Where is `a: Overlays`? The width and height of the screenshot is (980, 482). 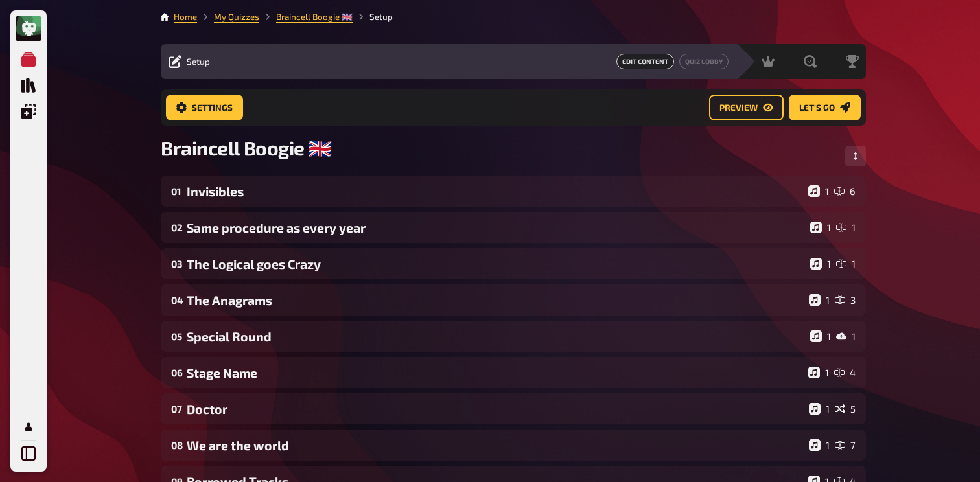
a: Overlays is located at coordinates (28, 112).